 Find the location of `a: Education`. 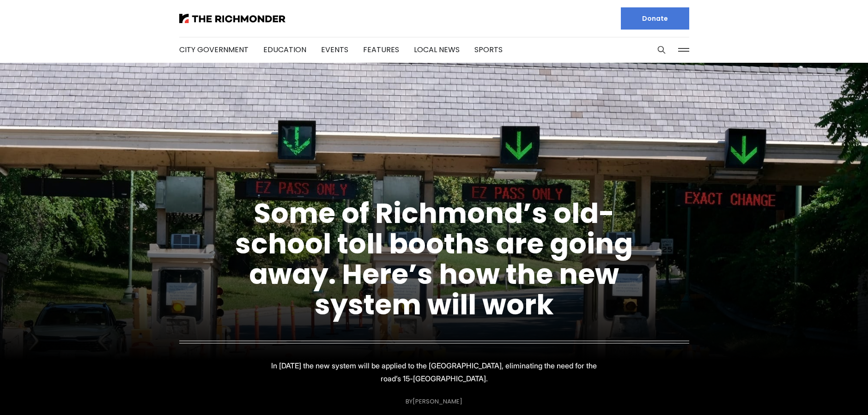

a: Education is located at coordinates (285, 50).